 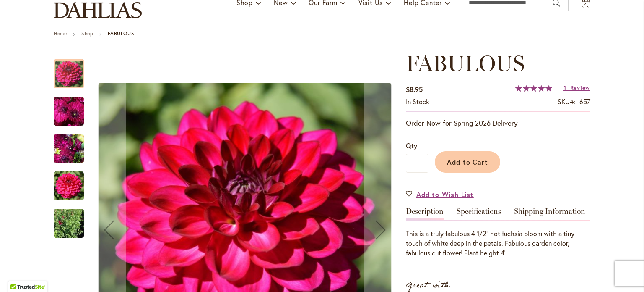 I want to click on a: Shop, so click(x=88, y=33).